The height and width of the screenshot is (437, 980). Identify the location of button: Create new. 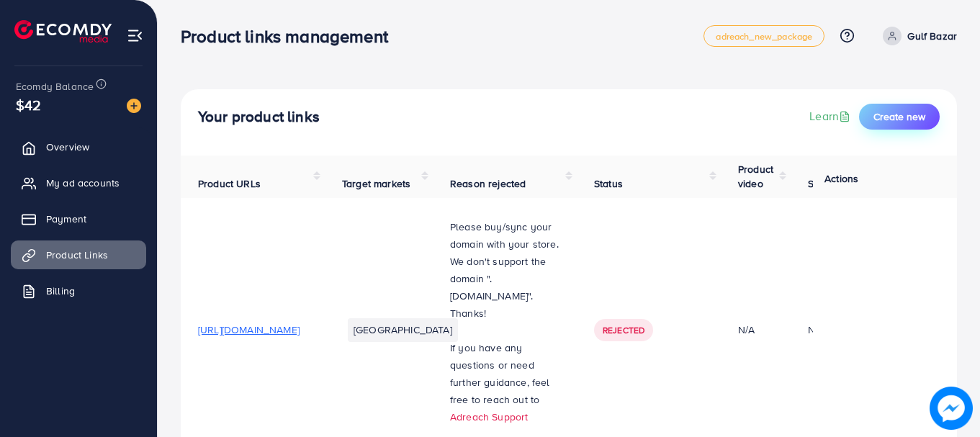
(900, 117).